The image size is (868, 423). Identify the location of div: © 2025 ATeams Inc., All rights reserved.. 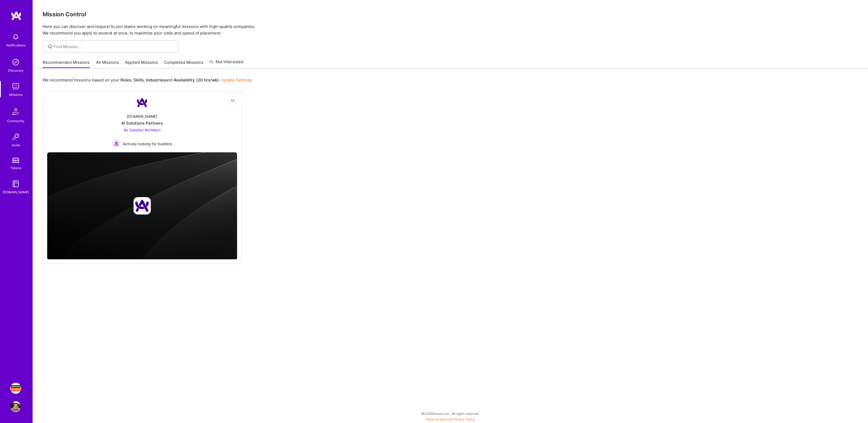
(450, 414).